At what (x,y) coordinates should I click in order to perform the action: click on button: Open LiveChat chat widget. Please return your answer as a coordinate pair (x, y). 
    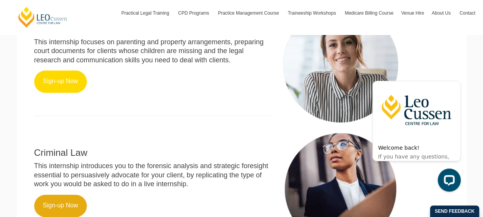
    Looking at the image, I should click on (83, 113).